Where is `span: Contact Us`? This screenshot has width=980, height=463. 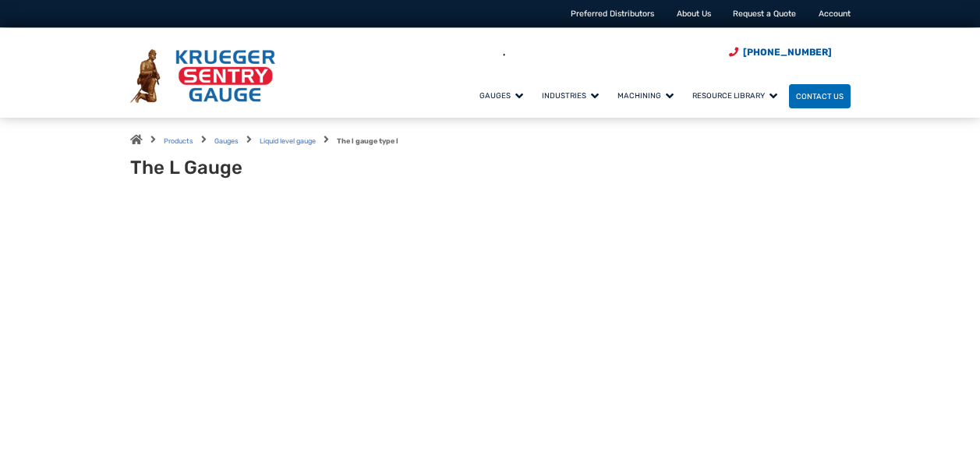
span: Contact Us is located at coordinates (819, 96).